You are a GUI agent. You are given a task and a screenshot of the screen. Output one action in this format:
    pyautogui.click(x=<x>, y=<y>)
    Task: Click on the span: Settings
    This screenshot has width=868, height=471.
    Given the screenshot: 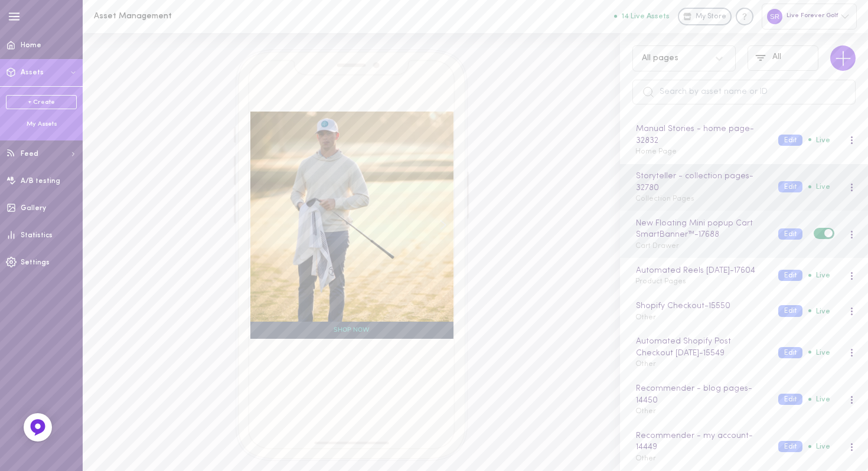 What is the action you would take?
    pyautogui.click(x=35, y=263)
    